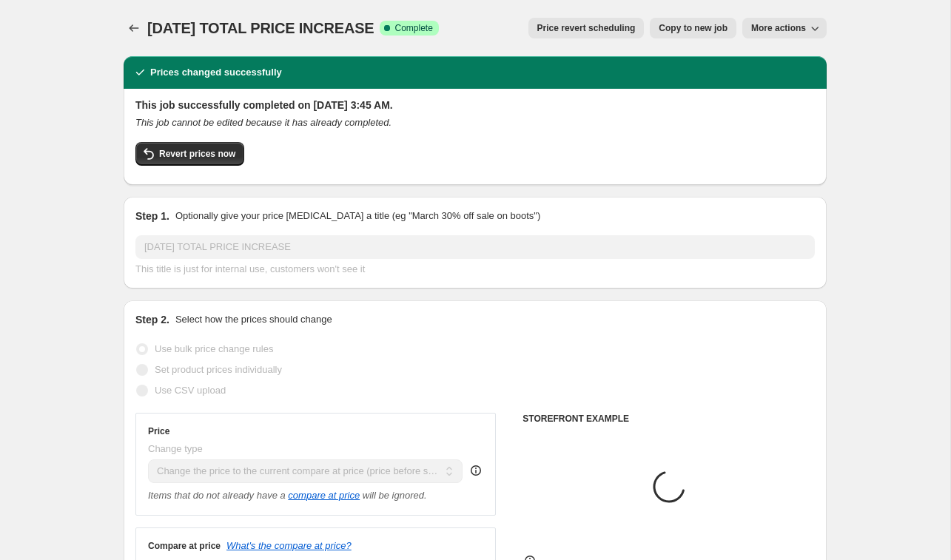  I want to click on button: What's the compare at price?, so click(289, 546).